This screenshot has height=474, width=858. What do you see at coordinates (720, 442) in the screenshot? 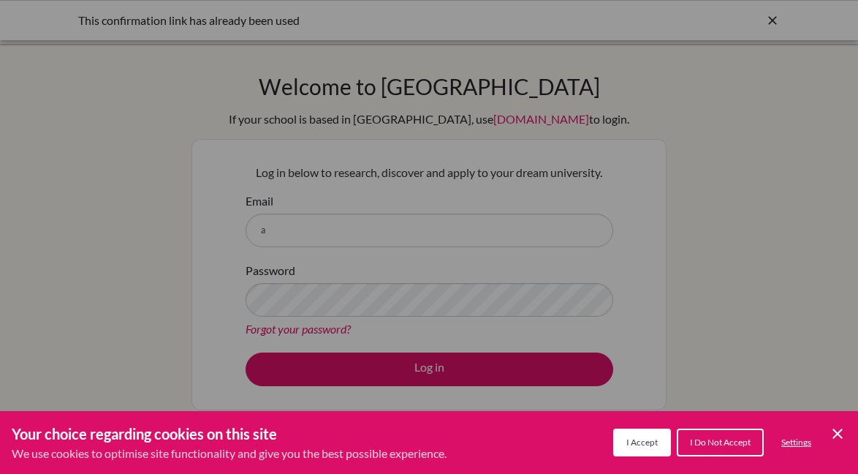
I see `span: I Do Not Accept` at bounding box center [720, 442].